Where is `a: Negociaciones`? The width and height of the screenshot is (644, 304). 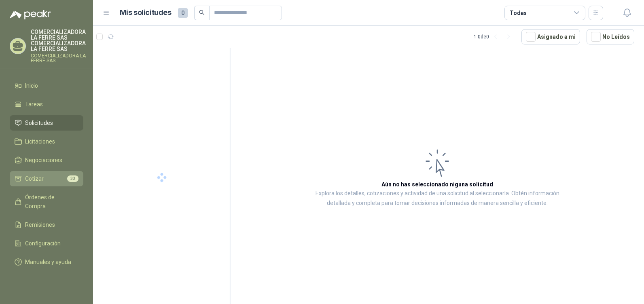 a: Negociaciones is located at coordinates (47, 160).